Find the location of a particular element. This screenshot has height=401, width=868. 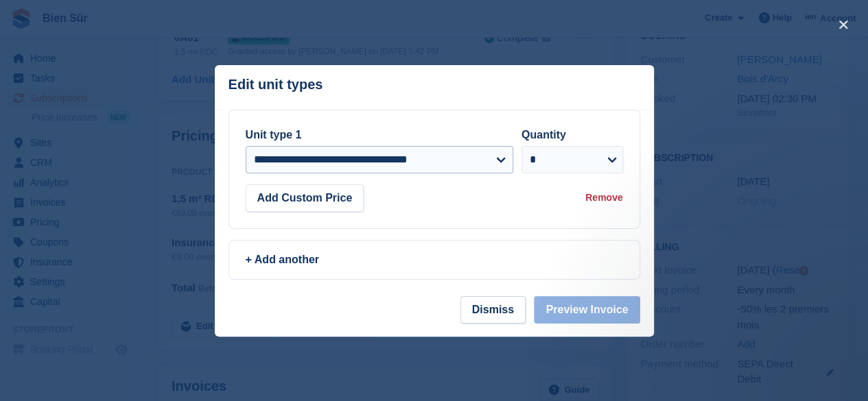

button: Dismiss is located at coordinates (492, 310).